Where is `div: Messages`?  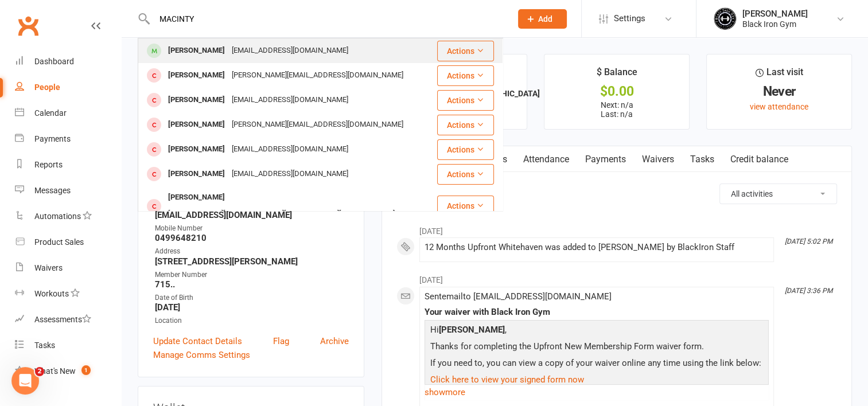 div: Messages is located at coordinates (52, 191).